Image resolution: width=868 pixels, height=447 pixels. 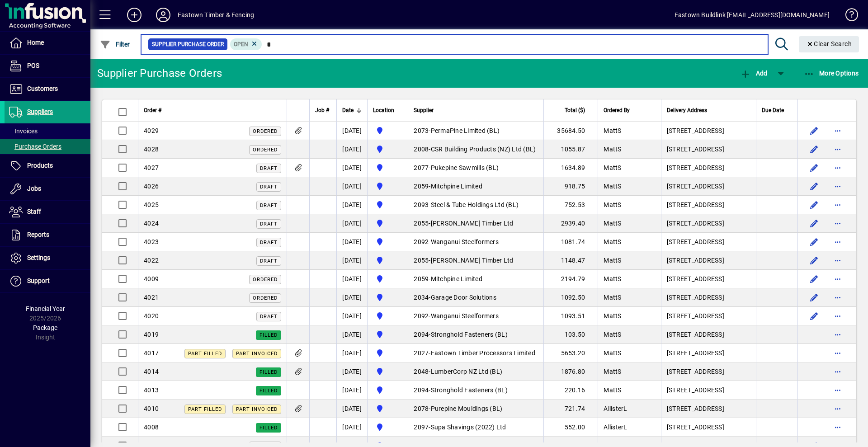 I want to click on span: Ordered, so click(x=265, y=149).